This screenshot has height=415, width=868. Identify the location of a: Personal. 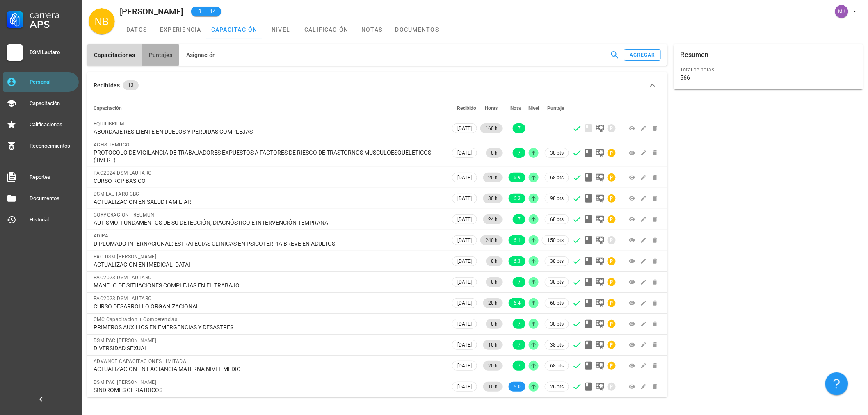
(41, 82).